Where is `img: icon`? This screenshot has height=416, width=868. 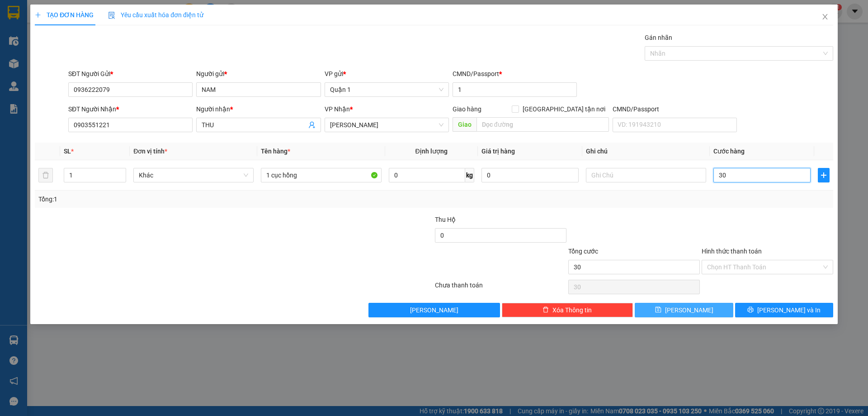 img: icon is located at coordinates (111, 16).